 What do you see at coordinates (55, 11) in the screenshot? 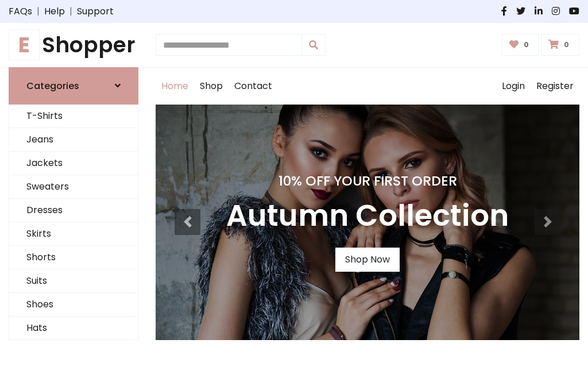
I see `a: Help` at bounding box center [55, 11].